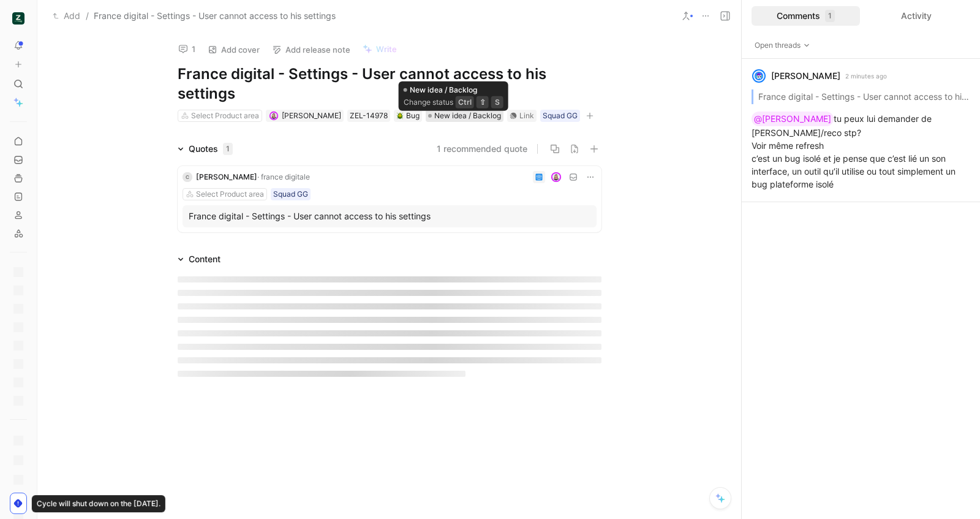 The image size is (980, 519). Describe the element at coordinates (464, 115) in the screenshot. I see `div: New idea / Backlog` at that location.